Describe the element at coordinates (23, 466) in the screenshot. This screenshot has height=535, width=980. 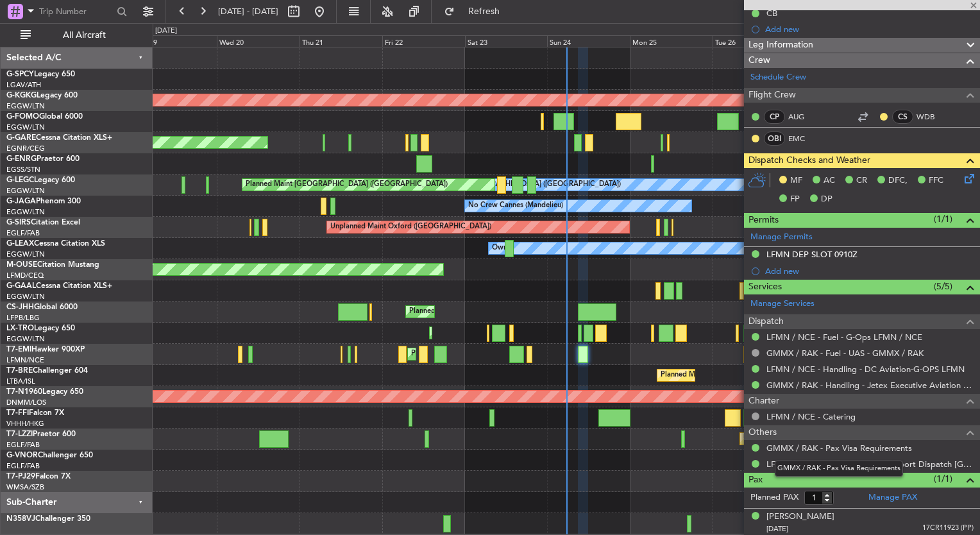
I see `a: EGLF/FAB` at that location.